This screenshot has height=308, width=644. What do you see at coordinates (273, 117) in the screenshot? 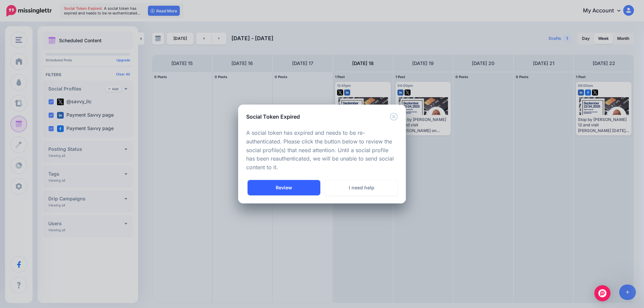
I see `h5: Social Token Expired` at bounding box center [273, 117].